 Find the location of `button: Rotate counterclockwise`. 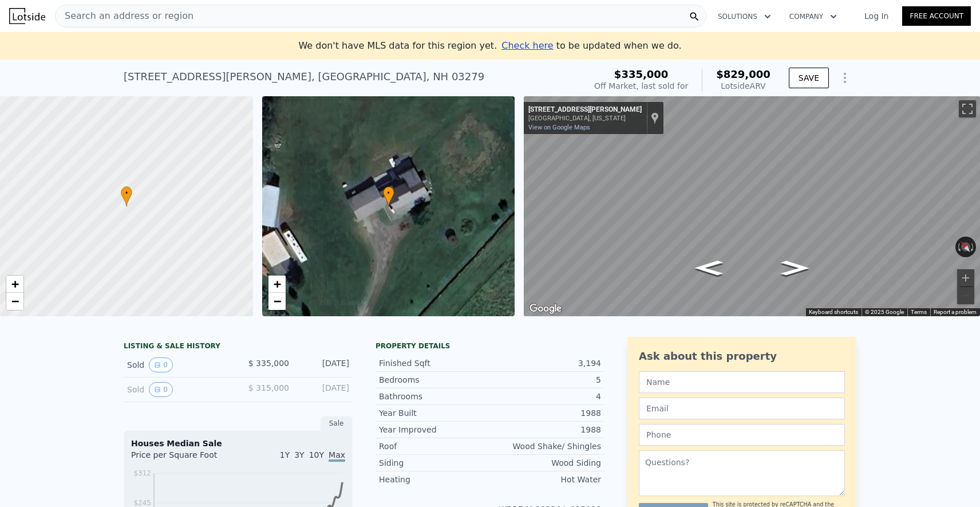

button: Rotate counterclockwise is located at coordinates (959, 247).